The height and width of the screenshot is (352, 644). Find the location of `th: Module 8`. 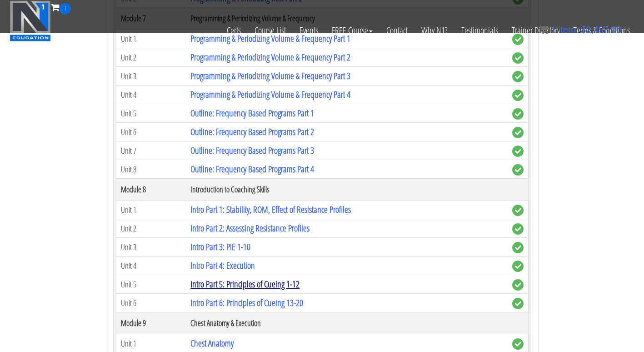

th: Module 8 is located at coordinates (151, 190).